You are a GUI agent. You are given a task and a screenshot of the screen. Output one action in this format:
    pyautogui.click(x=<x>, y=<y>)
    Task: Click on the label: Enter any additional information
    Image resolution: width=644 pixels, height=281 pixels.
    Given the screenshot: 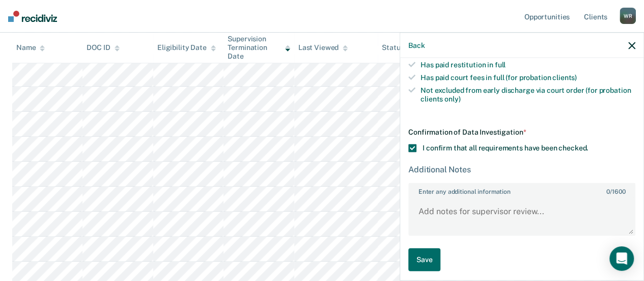 What is the action you would take?
    pyautogui.click(x=522, y=189)
    